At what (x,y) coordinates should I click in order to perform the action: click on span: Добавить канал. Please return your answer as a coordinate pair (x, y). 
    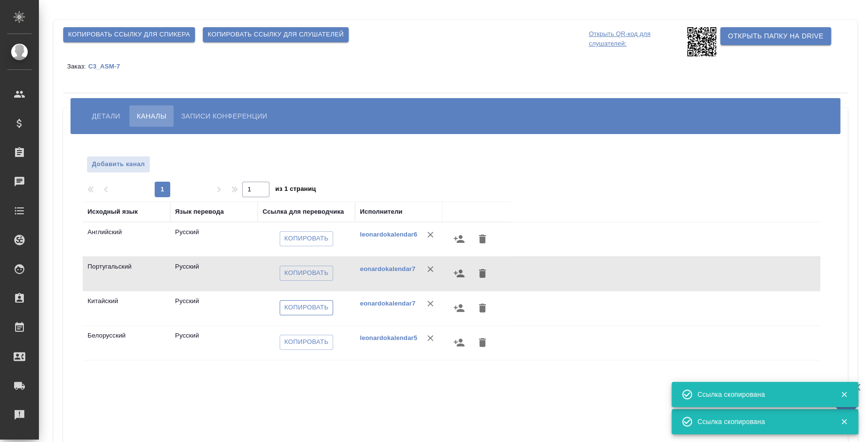
    Looking at the image, I should click on (118, 164).